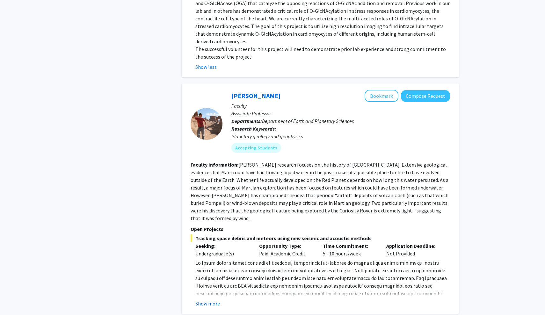 The height and width of the screenshot is (315, 545). What do you see at coordinates (341, 136) in the screenshot?
I see `div: Planetary geology and geophysics` at bounding box center [341, 136].